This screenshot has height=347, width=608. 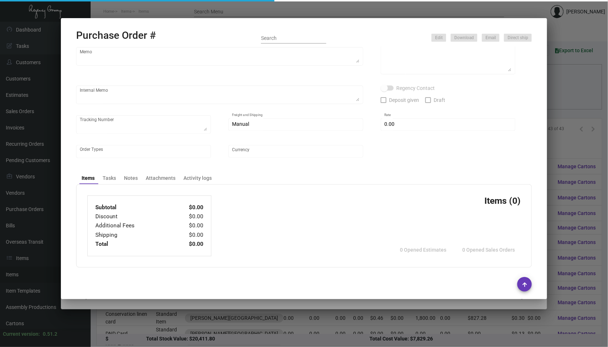 I want to click on span: Email, so click(x=491, y=38).